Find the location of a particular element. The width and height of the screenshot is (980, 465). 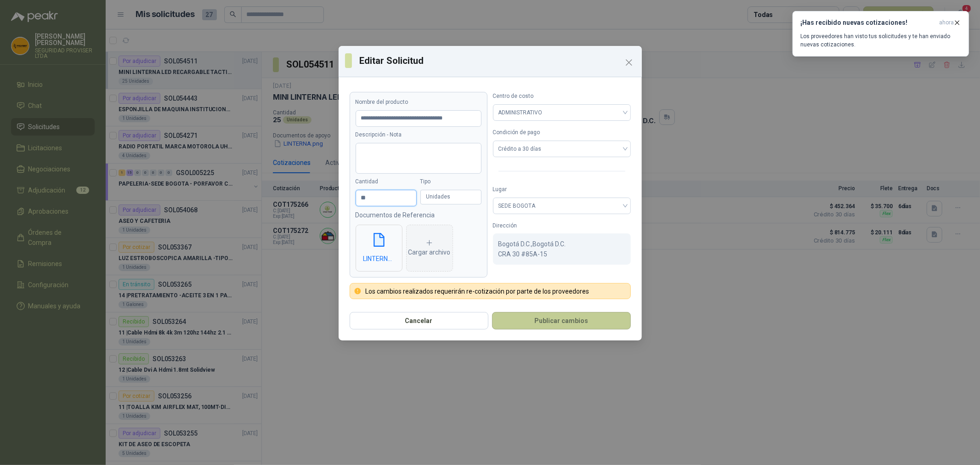

p: Los proveedores han visto tus solicitudes y te han enviado nuevas cotizaciones. is located at coordinates (881, 40).